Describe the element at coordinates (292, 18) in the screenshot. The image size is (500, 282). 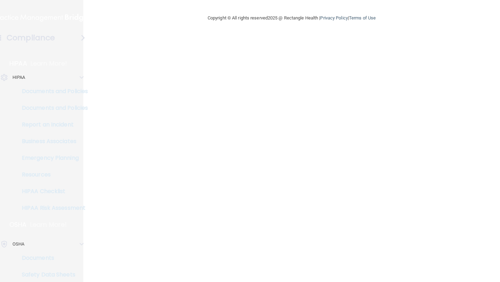
I see `div: Copyright © All rights reserved 2025 @ Rectangle Health | |` at that location.